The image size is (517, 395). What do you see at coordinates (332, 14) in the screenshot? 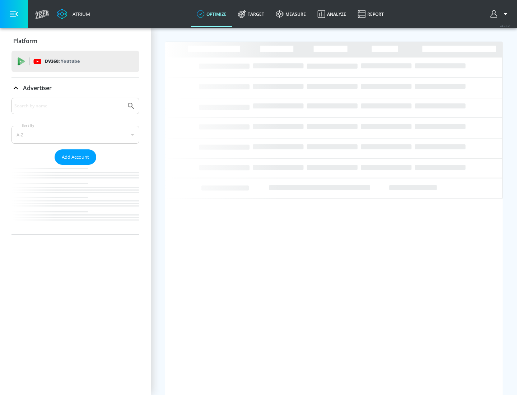
I see `a: Analyze` at bounding box center [332, 14].